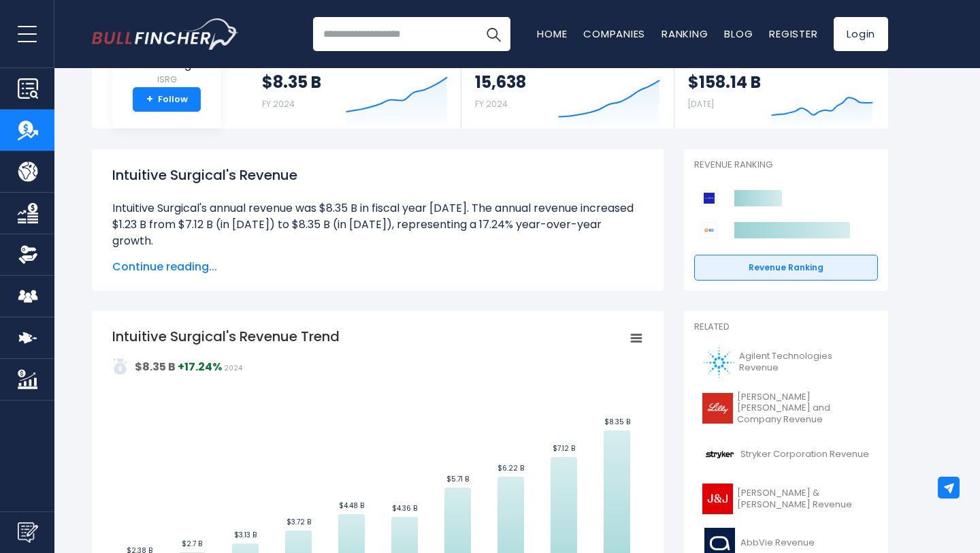 The image size is (980, 553). Describe the element at coordinates (457, 479) in the screenshot. I see `text: $5.71 B` at that location.